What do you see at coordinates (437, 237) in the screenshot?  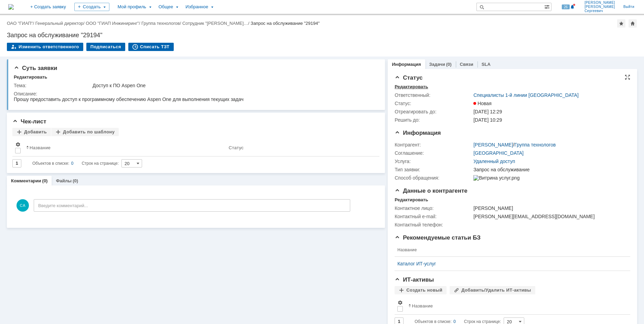 I see `span: Рекомендуемые статьи БЗ` at bounding box center [437, 237].